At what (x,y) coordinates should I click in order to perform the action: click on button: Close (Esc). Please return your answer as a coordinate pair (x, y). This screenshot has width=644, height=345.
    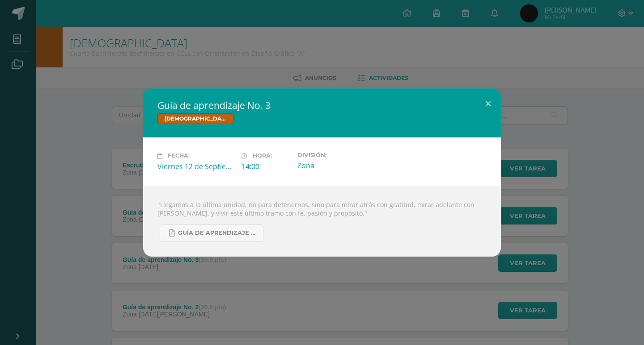
    Looking at the image, I should click on (488, 104).